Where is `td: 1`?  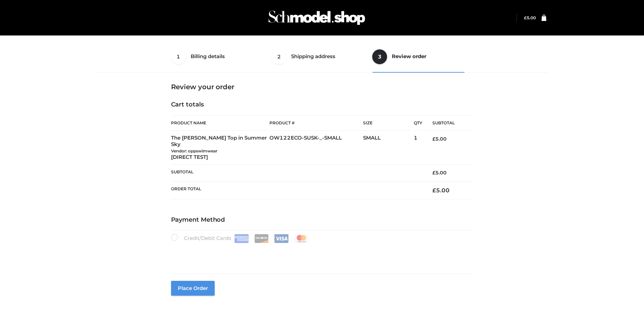 td: 1 is located at coordinates (418, 148).